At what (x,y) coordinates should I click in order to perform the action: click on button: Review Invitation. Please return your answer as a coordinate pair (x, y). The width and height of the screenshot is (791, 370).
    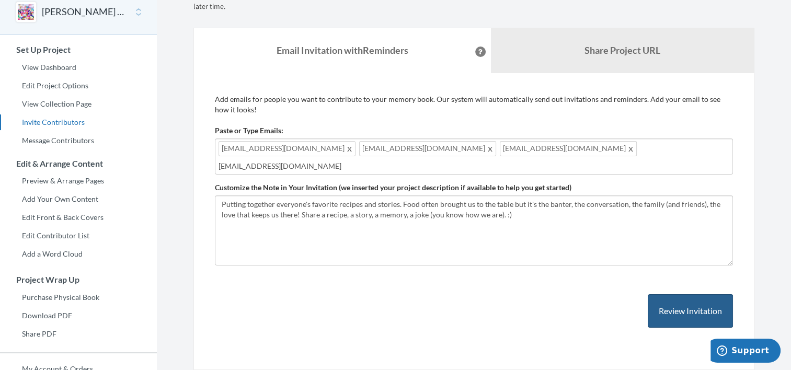
    Looking at the image, I should click on (690, 311).